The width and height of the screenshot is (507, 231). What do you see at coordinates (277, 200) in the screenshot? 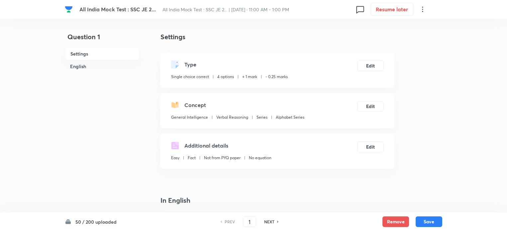
I see `h4: In English` at bounding box center [277, 200].